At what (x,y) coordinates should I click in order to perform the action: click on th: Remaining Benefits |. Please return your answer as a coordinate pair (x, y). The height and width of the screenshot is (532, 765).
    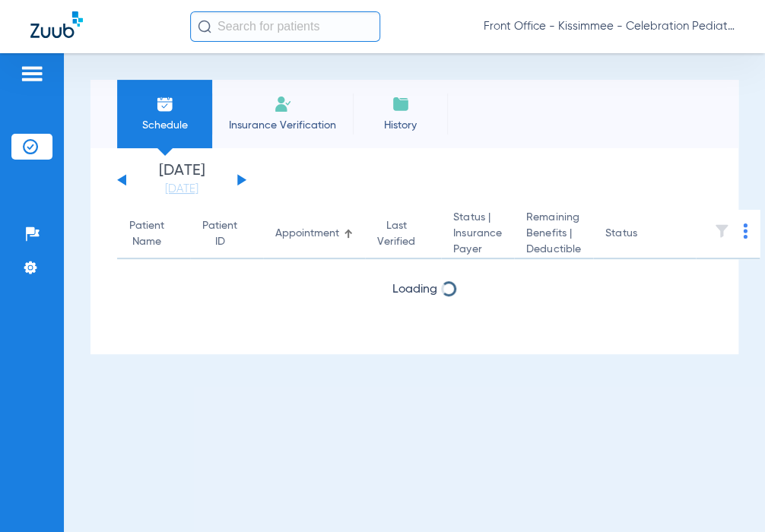
    Looking at the image, I should click on (553, 234).